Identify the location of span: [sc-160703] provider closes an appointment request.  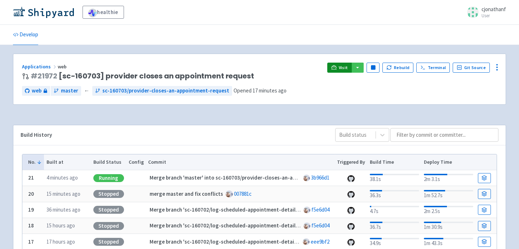
(142, 76).